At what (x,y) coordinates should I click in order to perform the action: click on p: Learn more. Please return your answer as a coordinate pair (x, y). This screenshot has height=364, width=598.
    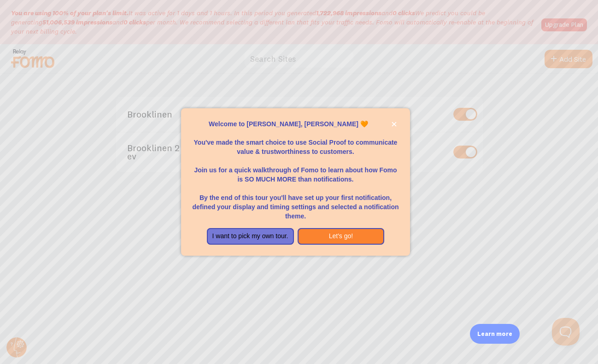
    Looking at the image, I should click on (495, 333).